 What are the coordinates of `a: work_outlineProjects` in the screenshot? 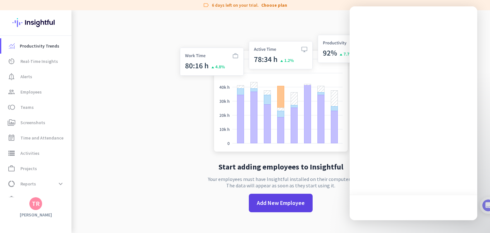 It's located at (36, 168).